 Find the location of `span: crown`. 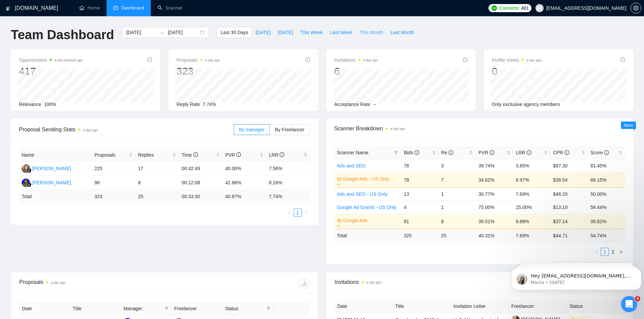

span: crown is located at coordinates (339, 220).